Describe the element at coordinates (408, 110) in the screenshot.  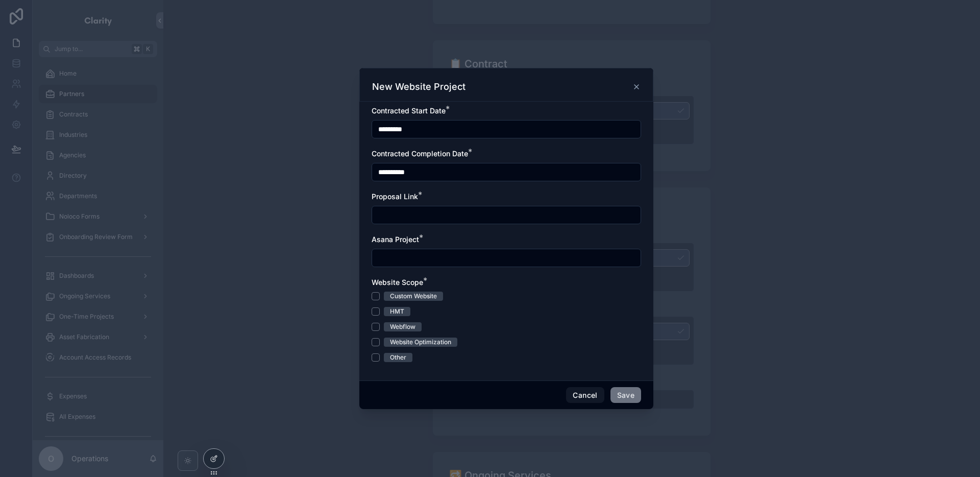
I see `span: Contracted Start Date` at that location.